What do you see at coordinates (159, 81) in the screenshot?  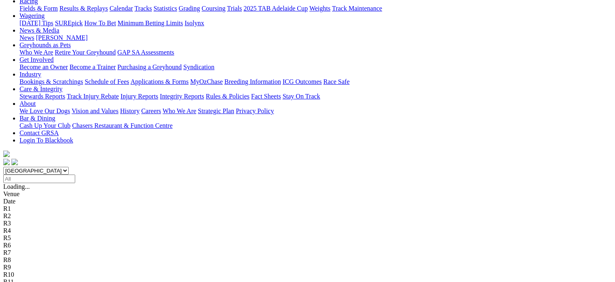 I see `a: Applications & Forms` at bounding box center [159, 81].